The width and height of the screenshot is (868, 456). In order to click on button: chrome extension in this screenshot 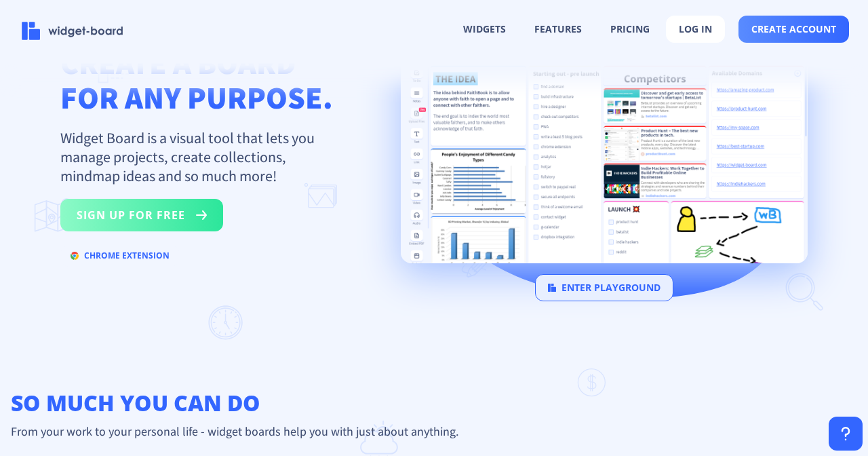, I will do `click(120, 256)`.